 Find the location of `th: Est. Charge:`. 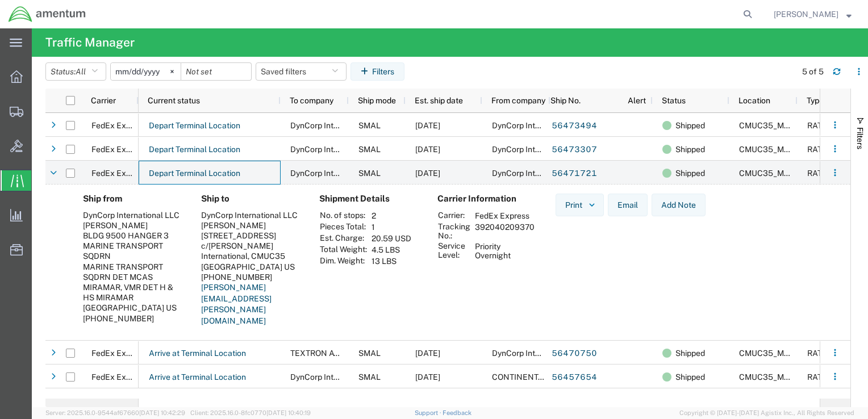

th: Est. Charge: is located at coordinates (343, 239).